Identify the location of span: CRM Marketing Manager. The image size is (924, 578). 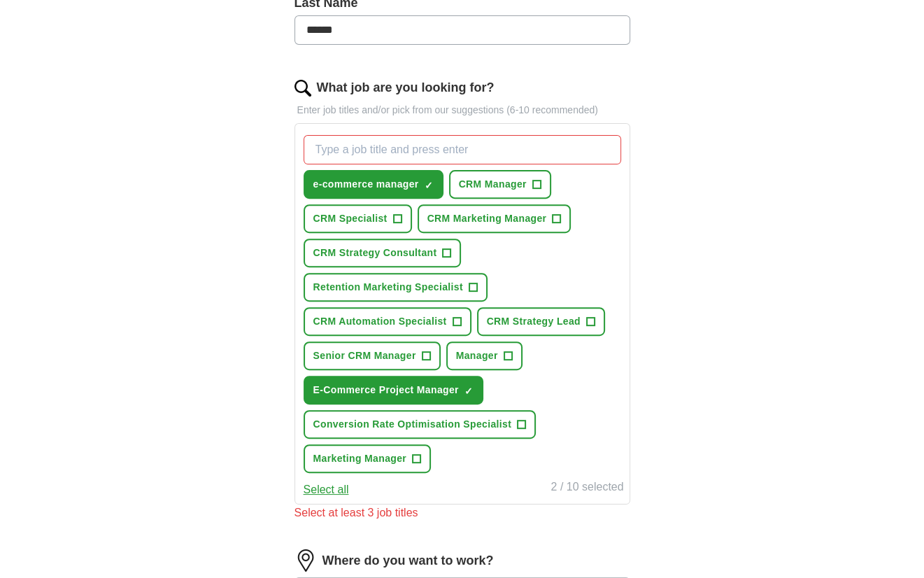
(487, 218).